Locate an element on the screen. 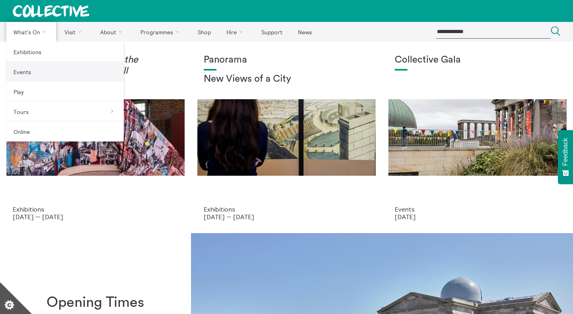 This screenshot has height=314, width=573. a: About is located at coordinates (113, 32).